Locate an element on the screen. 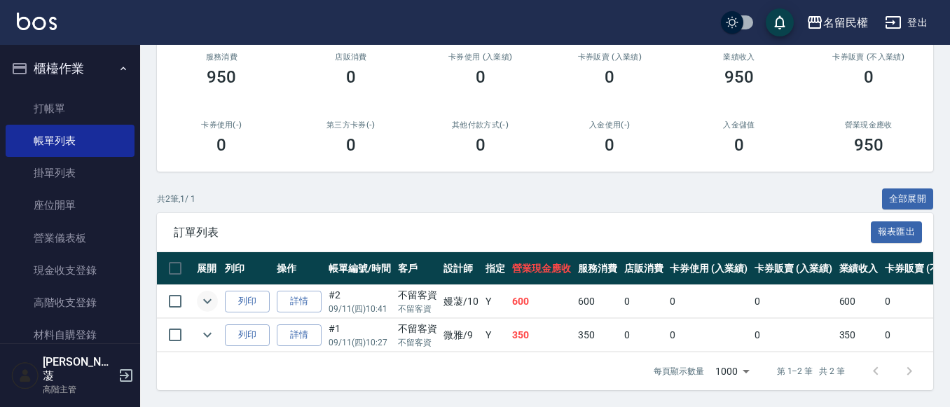 The width and height of the screenshot is (950, 407). th: 設計師 is located at coordinates (461, 268).